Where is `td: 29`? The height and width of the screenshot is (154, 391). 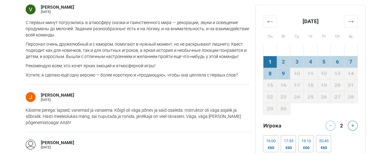 td: 29 is located at coordinates (270, 109).